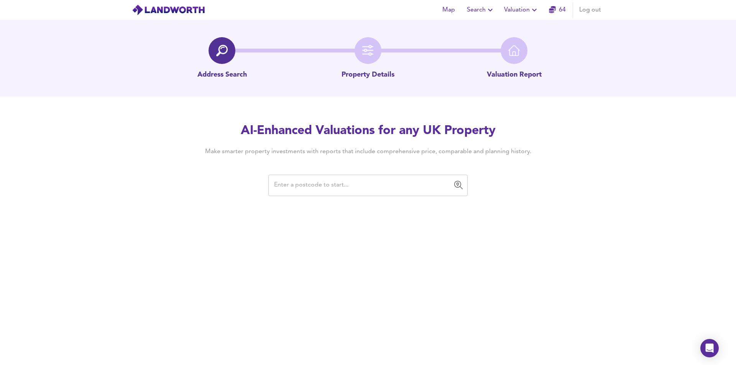  Describe the element at coordinates (514, 75) in the screenshot. I see `p: Valuation Report` at that location.